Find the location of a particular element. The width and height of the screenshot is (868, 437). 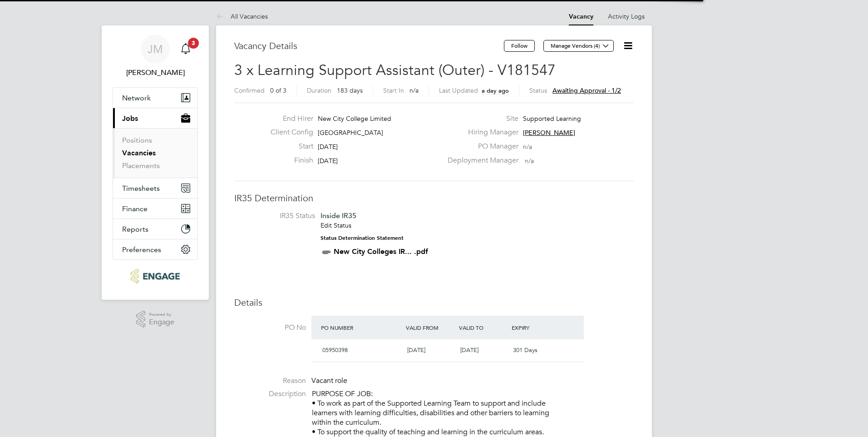

label: PO Manager is located at coordinates (480, 146).